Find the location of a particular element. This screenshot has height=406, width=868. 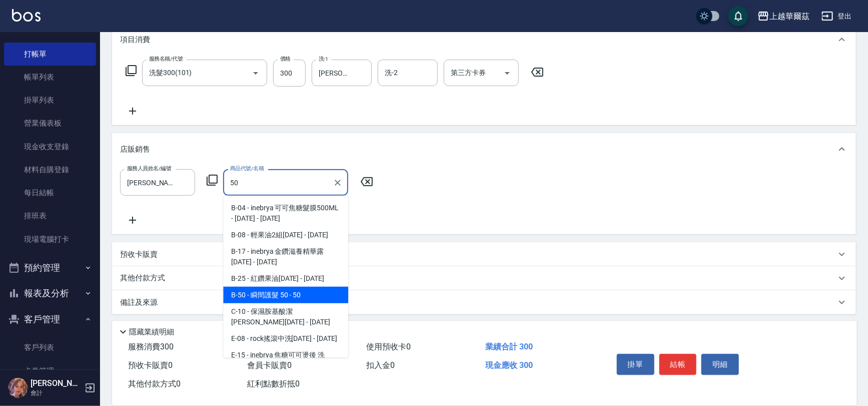

div: 預收卡販賣 is located at coordinates (484, 254).